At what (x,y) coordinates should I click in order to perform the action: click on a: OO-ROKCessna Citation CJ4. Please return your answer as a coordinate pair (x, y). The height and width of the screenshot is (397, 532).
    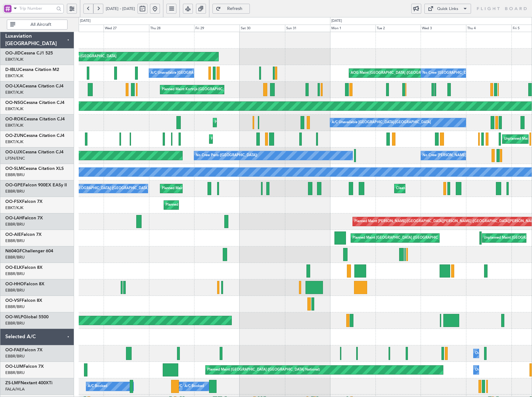
    Looking at the image, I should click on (35, 119).